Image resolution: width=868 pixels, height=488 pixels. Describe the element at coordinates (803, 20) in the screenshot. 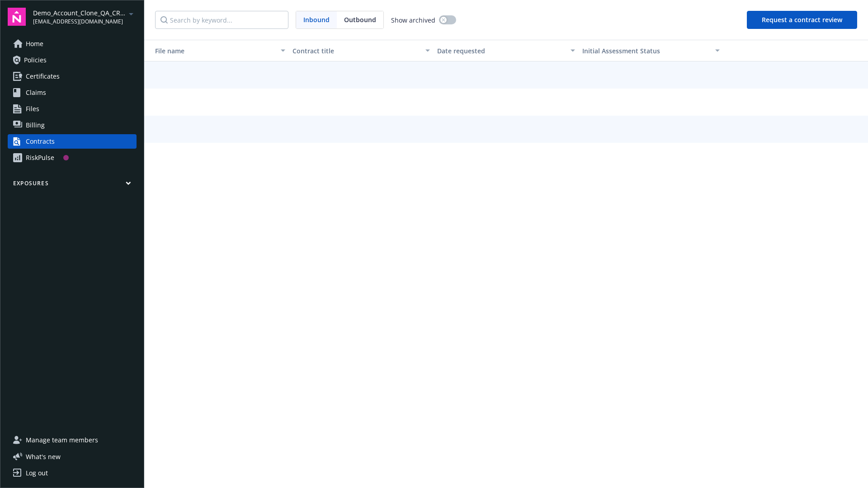

I see `button: Request a contract review` at that location.